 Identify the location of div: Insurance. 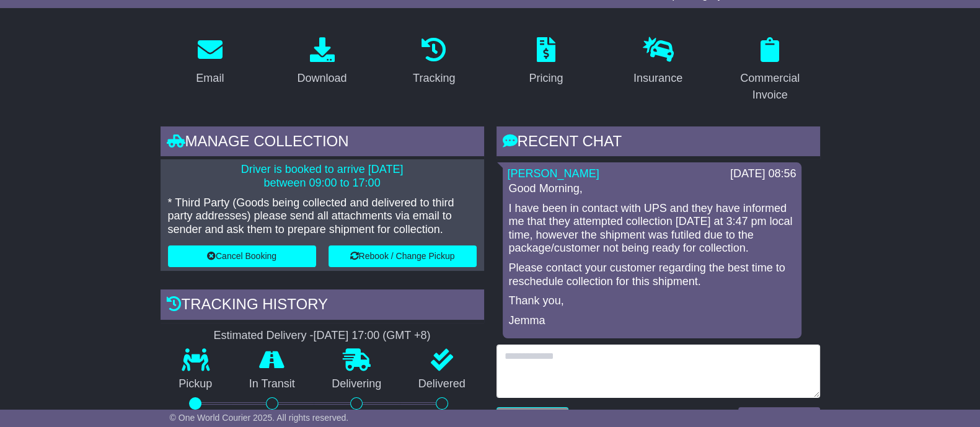
(658, 78).